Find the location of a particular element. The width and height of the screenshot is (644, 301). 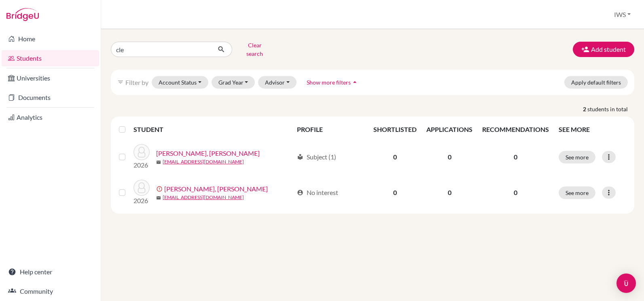

button: Apply default filters is located at coordinates (596, 82).